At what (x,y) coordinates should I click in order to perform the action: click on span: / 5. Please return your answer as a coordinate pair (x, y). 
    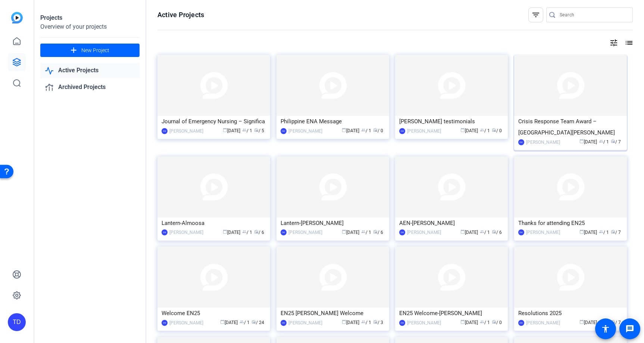
    Looking at the image, I should click on (259, 131).